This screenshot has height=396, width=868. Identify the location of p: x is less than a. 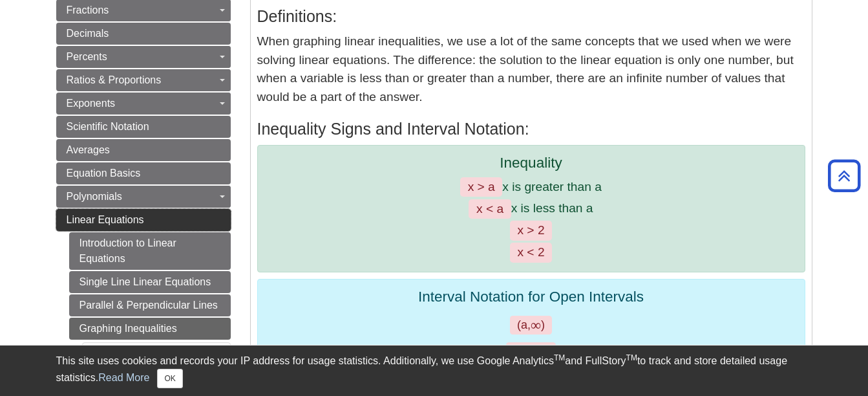
(531, 209).